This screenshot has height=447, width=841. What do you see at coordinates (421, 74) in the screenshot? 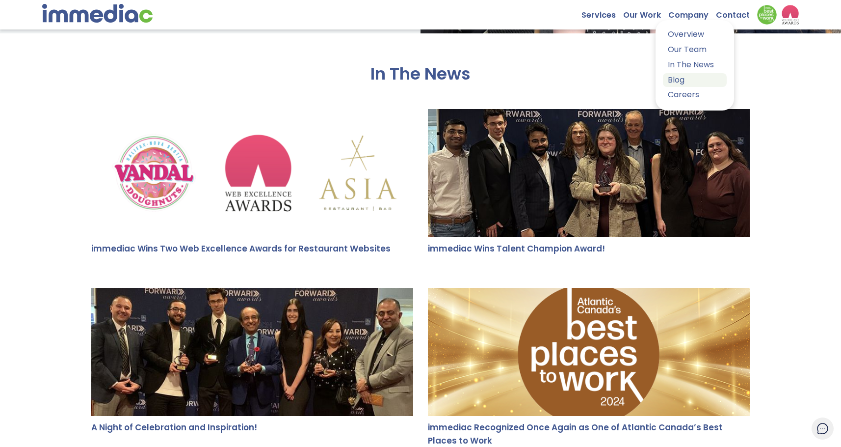
I see `h2: In The News` at bounding box center [421, 74].